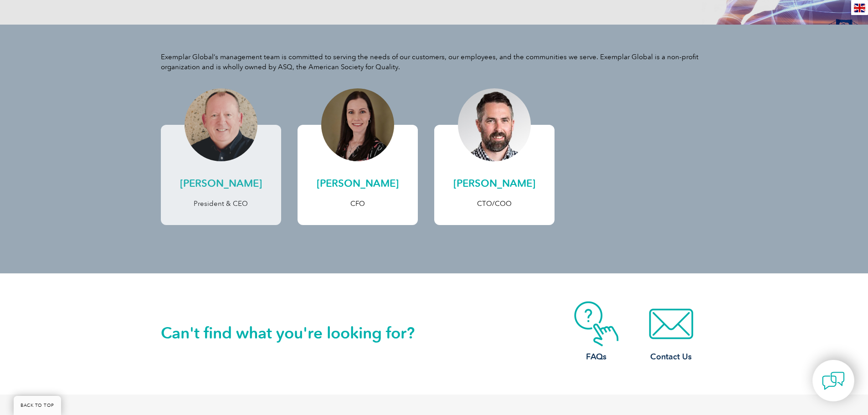 This screenshot has height=415, width=868. Describe the element at coordinates (671, 324) in the screenshot. I see `img: contact-email.webp` at that location.